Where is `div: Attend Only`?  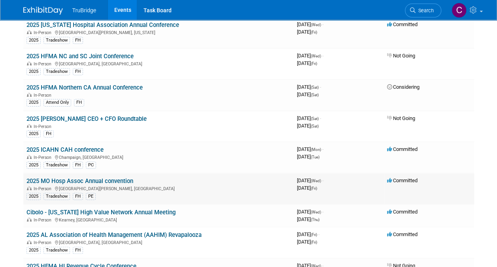
div: Attend Only is located at coordinates (57, 102).